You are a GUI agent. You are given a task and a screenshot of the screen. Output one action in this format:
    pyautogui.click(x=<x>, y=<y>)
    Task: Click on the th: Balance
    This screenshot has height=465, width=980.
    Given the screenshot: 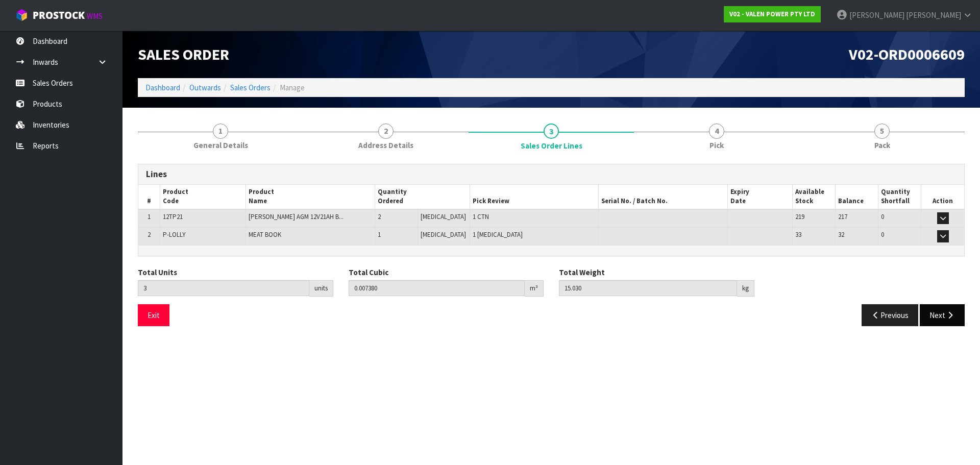 What is the action you would take?
    pyautogui.click(x=856, y=197)
    